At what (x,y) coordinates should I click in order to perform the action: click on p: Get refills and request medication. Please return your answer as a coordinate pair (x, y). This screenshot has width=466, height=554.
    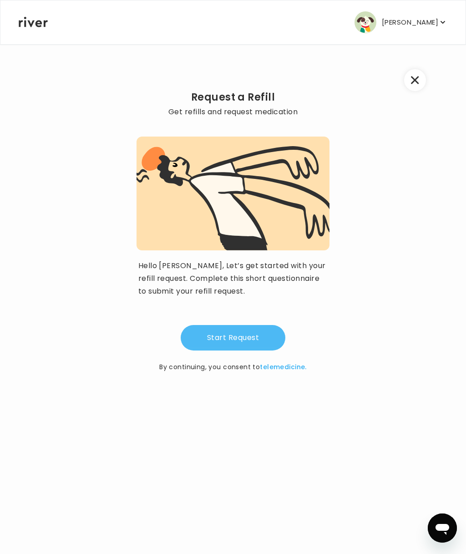
    Looking at the image, I should click on (233, 112).